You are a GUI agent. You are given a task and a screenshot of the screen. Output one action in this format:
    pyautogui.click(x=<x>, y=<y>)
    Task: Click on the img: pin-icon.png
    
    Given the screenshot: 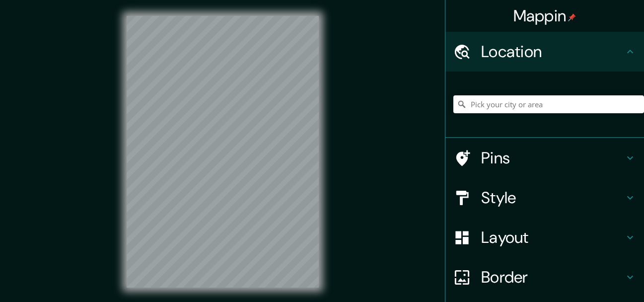 What is the action you would take?
    pyautogui.click(x=572, y=17)
    